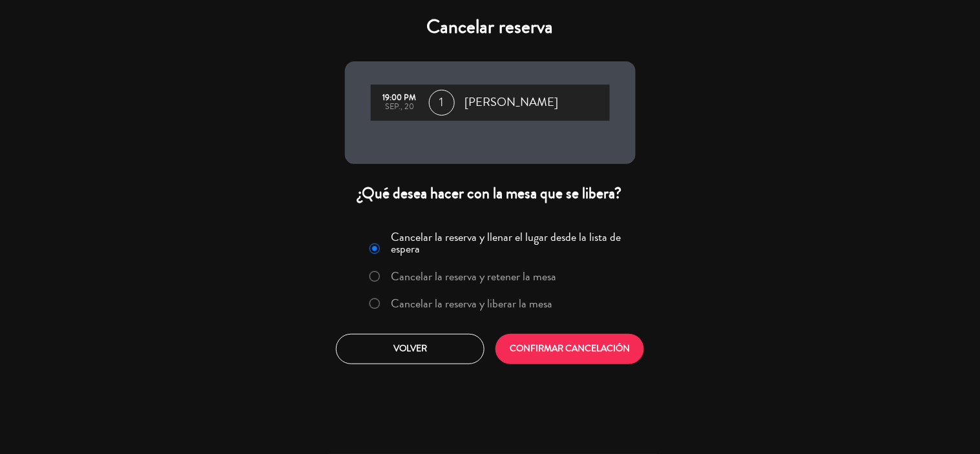 This screenshot has height=454, width=980. What do you see at coordinates (472, 303) in the screenshot?
I see `label: Cancelar la reserva y liberar la mesa` at bounding box center [472, 303].